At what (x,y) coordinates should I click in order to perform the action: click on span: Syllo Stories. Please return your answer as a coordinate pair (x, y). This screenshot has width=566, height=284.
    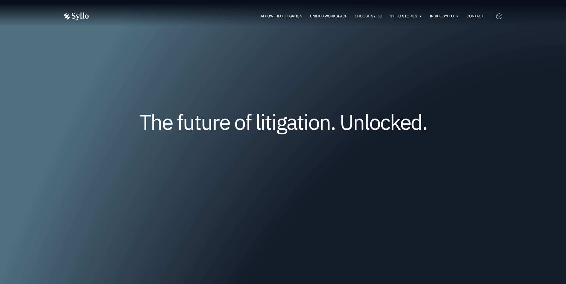
    Looking at the image, I should click on (403, 16).